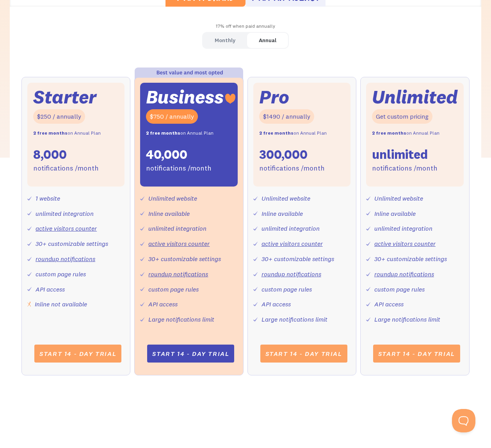 The height and width of the screenshot is (448, 491). Describe the element at coordinates (225, 40) in the screenshot. I see `div: Monthly` at that location.